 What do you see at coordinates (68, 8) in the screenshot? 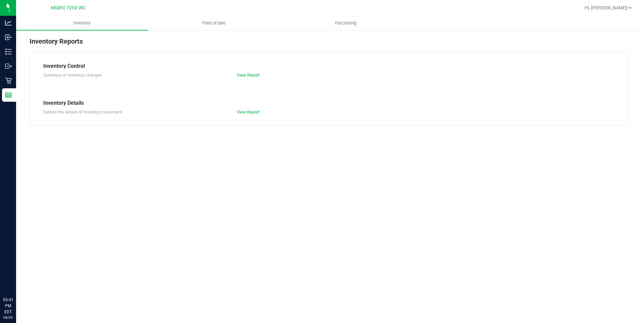
I see `span: Miami 72nd WC` at bounding box center [68, 8].